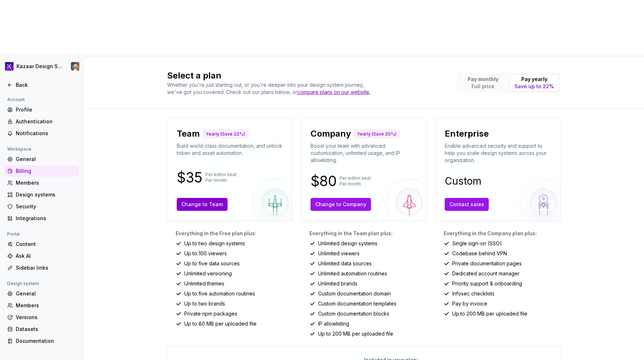  What do you see at coordinates (368, 233) in the screenshot?
I see `p: Everything in the Team plan plus:` at bounding box center [368, 233].